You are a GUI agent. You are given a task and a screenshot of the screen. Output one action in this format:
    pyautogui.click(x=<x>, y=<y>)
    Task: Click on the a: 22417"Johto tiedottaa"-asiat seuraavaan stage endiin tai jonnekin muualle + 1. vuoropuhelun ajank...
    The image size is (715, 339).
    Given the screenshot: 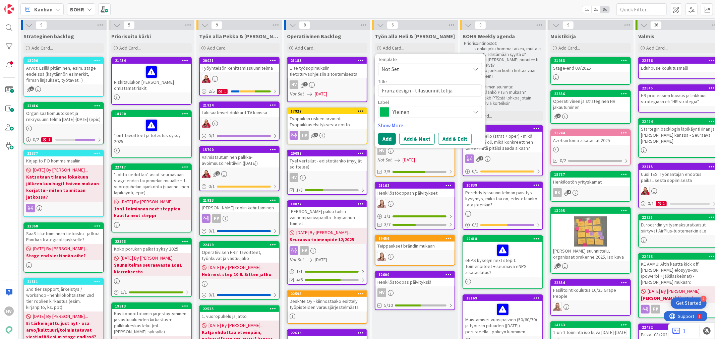 What is the action you would take?
    pyautogui.click(x=152, y=198)
    